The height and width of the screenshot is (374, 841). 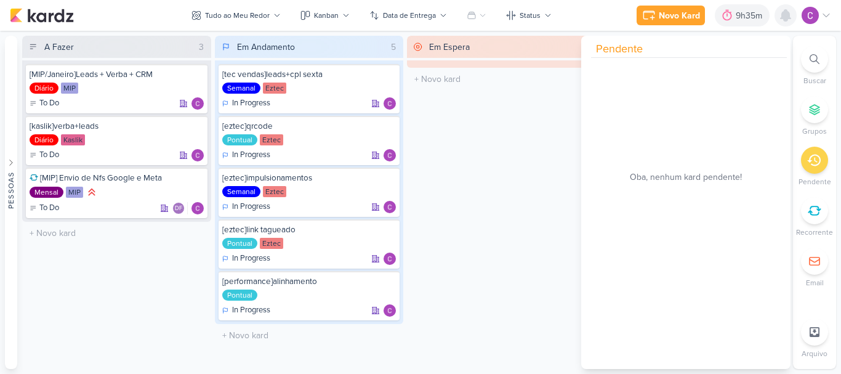 I want to click on p: Arquivo, so click(x=815, y=353).